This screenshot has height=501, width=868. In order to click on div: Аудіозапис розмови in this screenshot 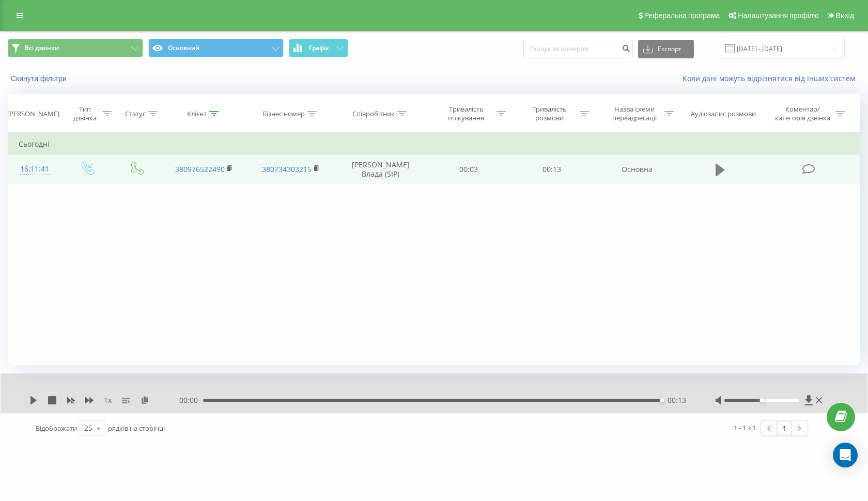, I will do `click(723, 114)`.